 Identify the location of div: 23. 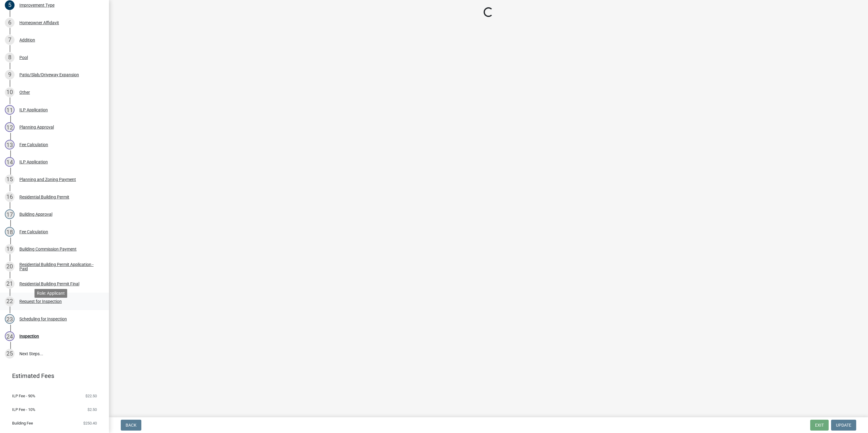
(10, 318).